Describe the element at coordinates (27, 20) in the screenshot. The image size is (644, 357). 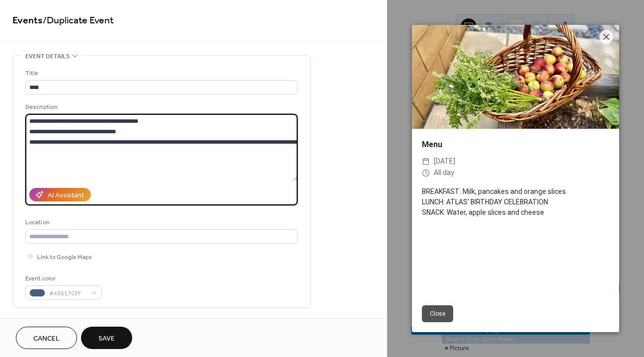
I see `a: Events` at that location.